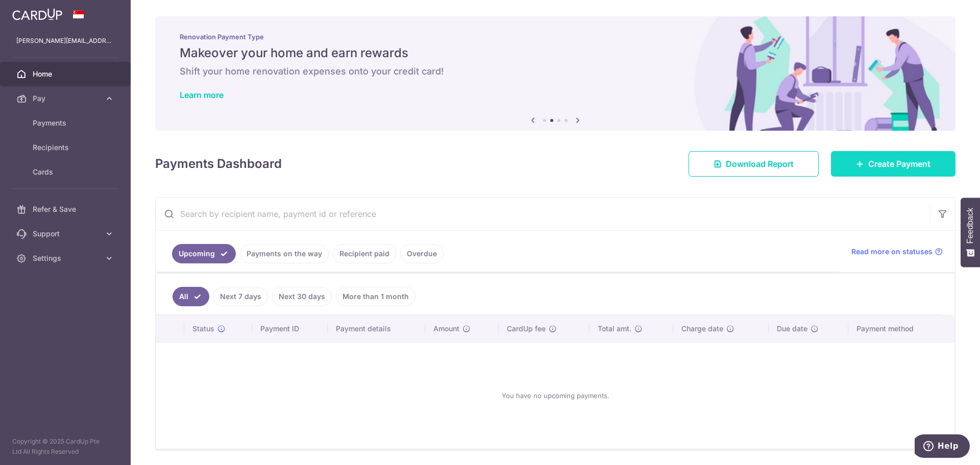  I want to click on img: Renovation banner, so click(555, 73).